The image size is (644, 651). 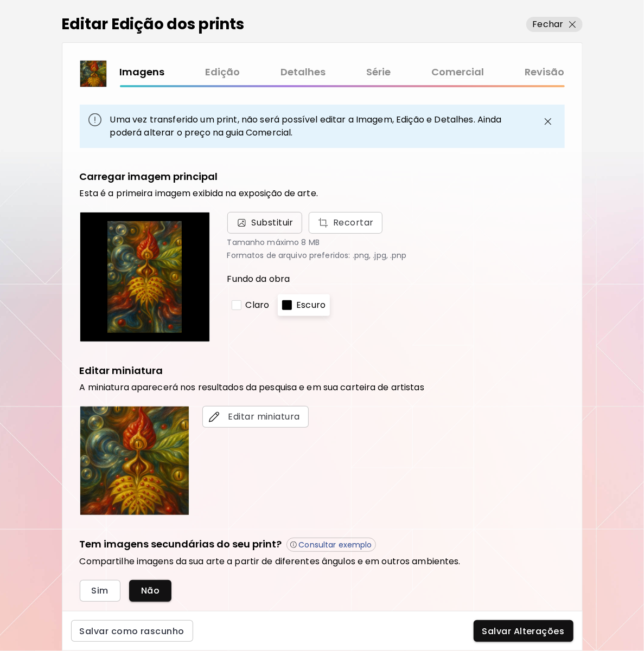 I want to click on button: Salvar como rascunho, so click(x=132, y=631).